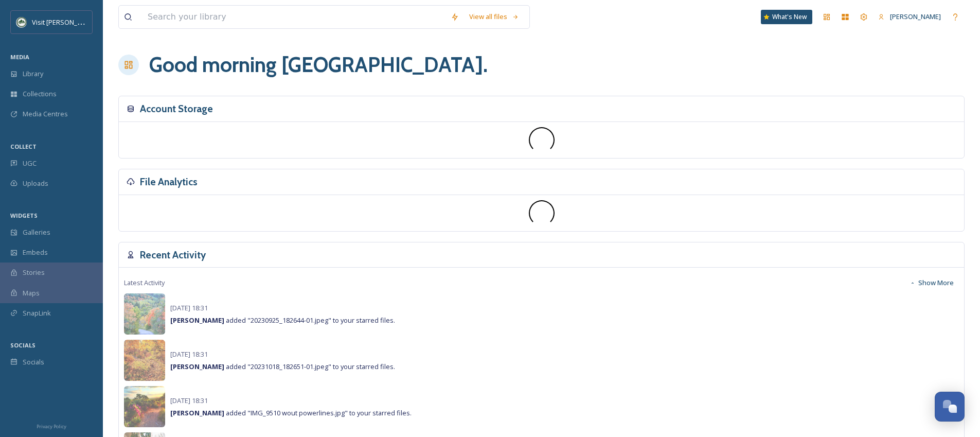 This screenshot has width=980, height=437. Describe the element at coordinates (22, 22) in the screenshot. I see `img: Unknown.png` at that location.